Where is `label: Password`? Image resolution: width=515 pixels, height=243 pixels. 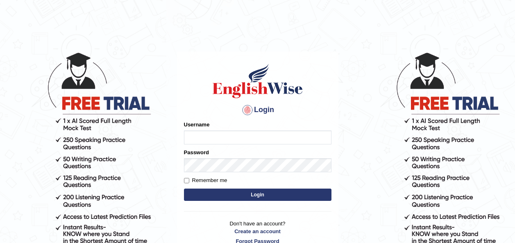 label: Password is located at coordinates (196, 152).